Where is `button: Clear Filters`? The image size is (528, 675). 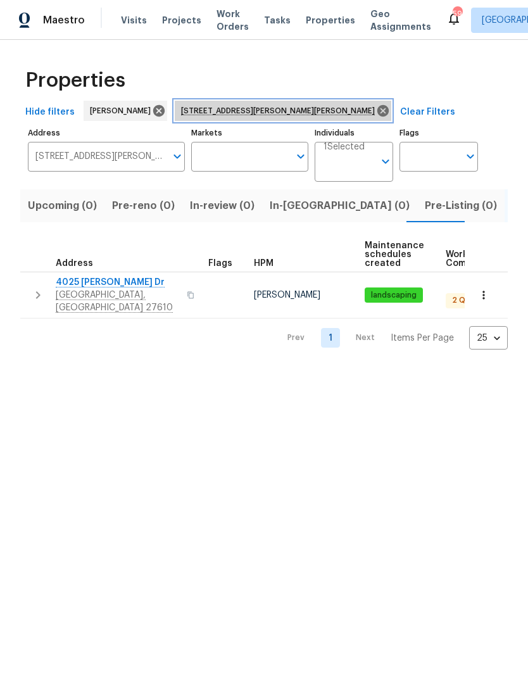
button: Clear Filters is located at coordinates (427, 112).